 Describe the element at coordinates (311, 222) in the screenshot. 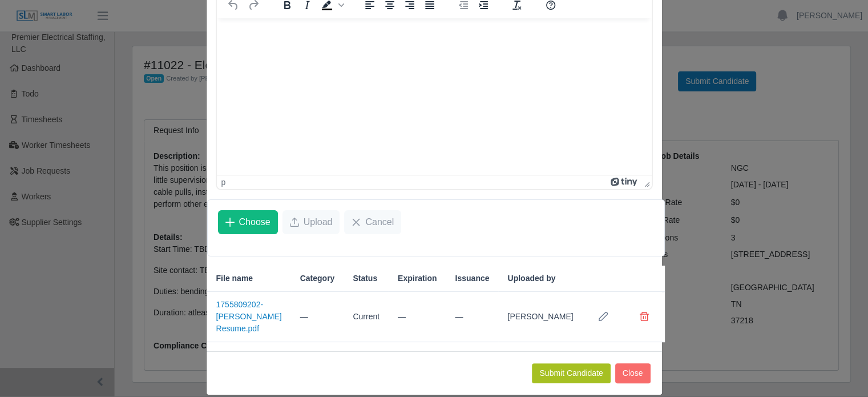

I see `button: Upload` at that location.